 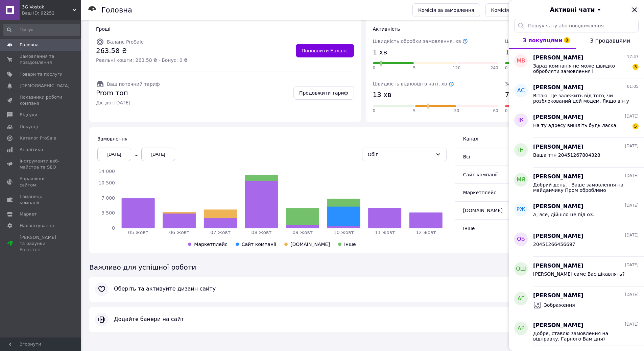 What do you see at coordinates (521, 179) in the screenshot?
I see `span: МЯ` at bounding box center [521, 179].